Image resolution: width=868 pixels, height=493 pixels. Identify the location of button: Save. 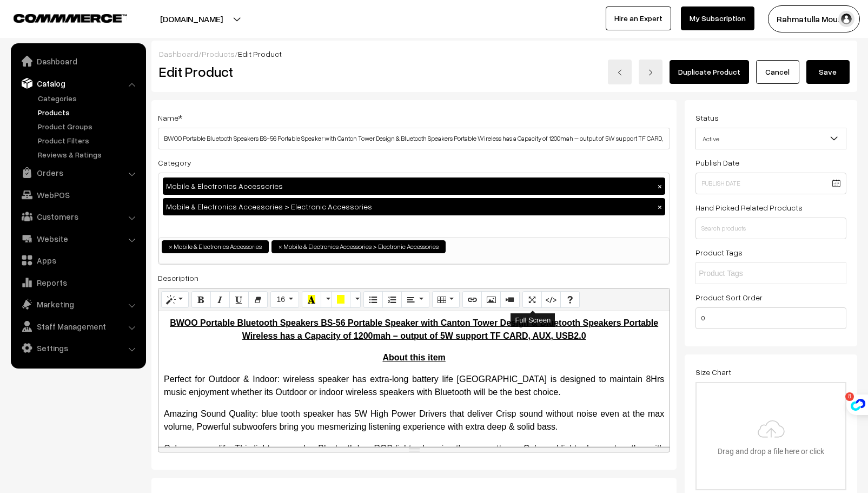
(828, 72).